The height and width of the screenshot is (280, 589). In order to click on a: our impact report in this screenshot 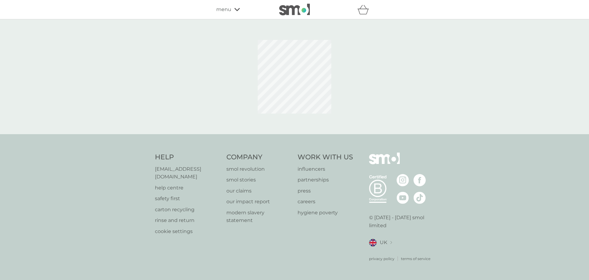, I will do `click(259, 202)`.